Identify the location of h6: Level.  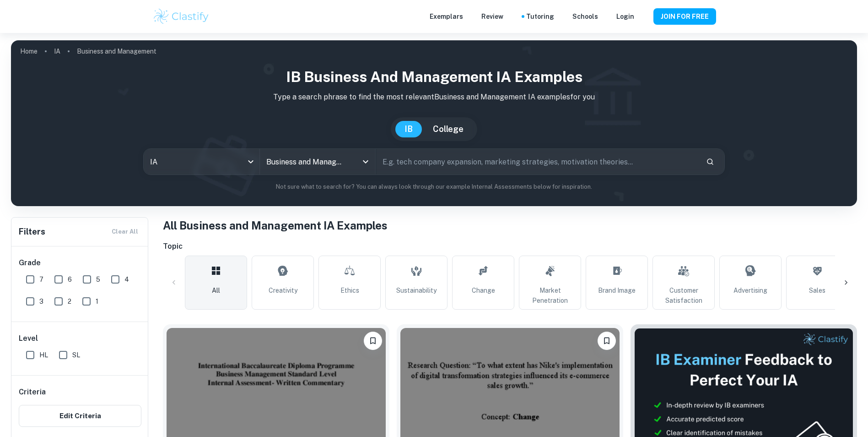
(80, 339).